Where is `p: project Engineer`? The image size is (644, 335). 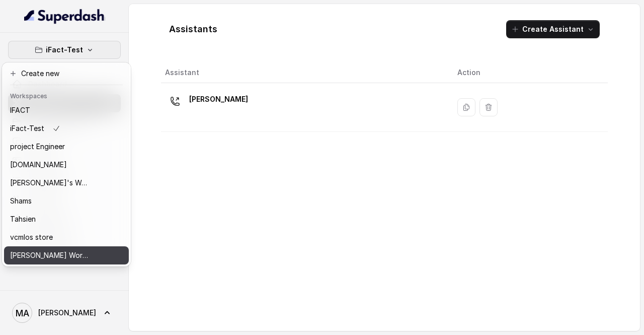
p: project Engineer is located at coordinates (37, 147).